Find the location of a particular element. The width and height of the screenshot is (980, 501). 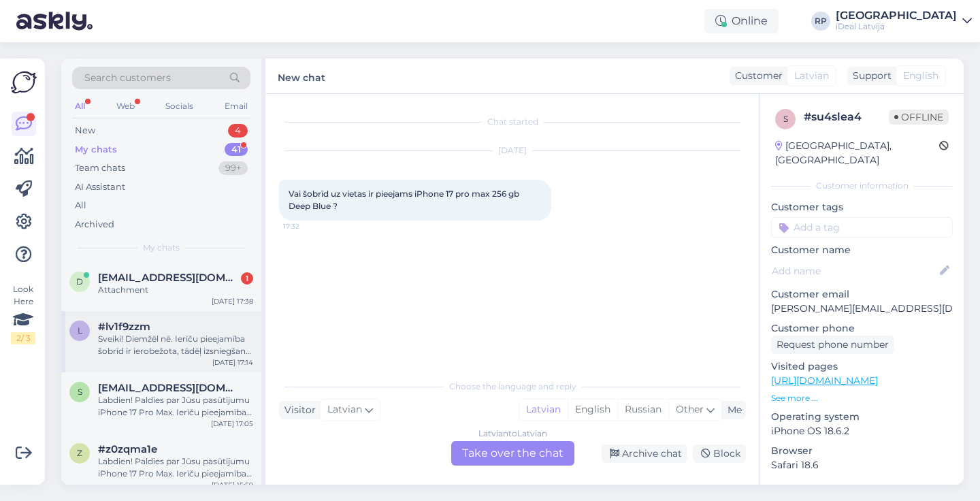

span: English is located at coordinates (921, 76).